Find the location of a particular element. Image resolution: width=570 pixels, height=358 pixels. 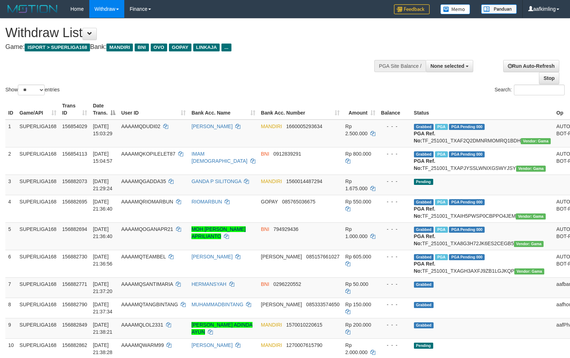

span: Copy 1560014487294 to clipboard is located at coordinates (304, 181).